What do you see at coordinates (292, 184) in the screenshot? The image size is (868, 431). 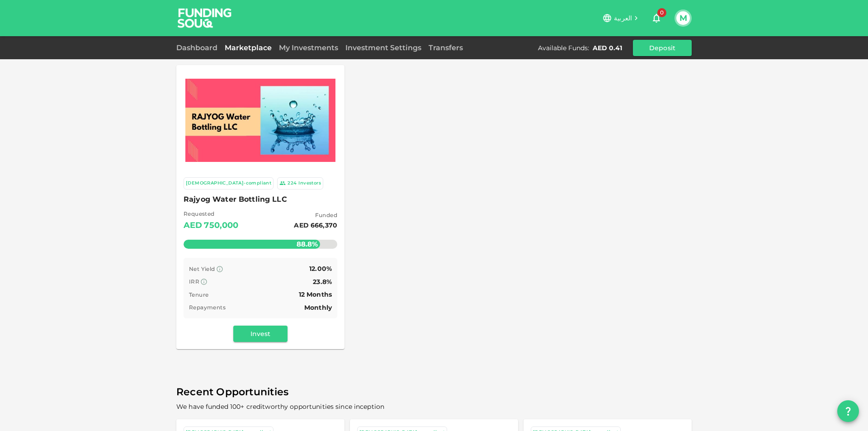 I see `div: 224` at bounding box center [292, 184].